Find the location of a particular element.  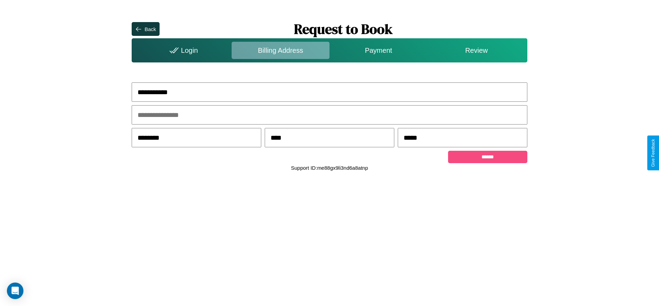

button: Back is located at coordinates (145, 29).